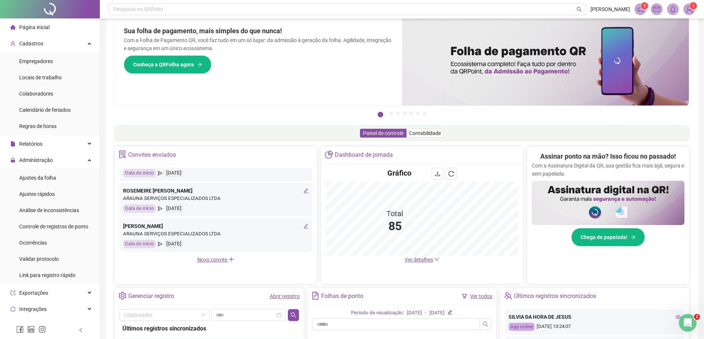 The image size is (704, 339). I want to click on span: Análise de inconsistências, so click(49, 211).